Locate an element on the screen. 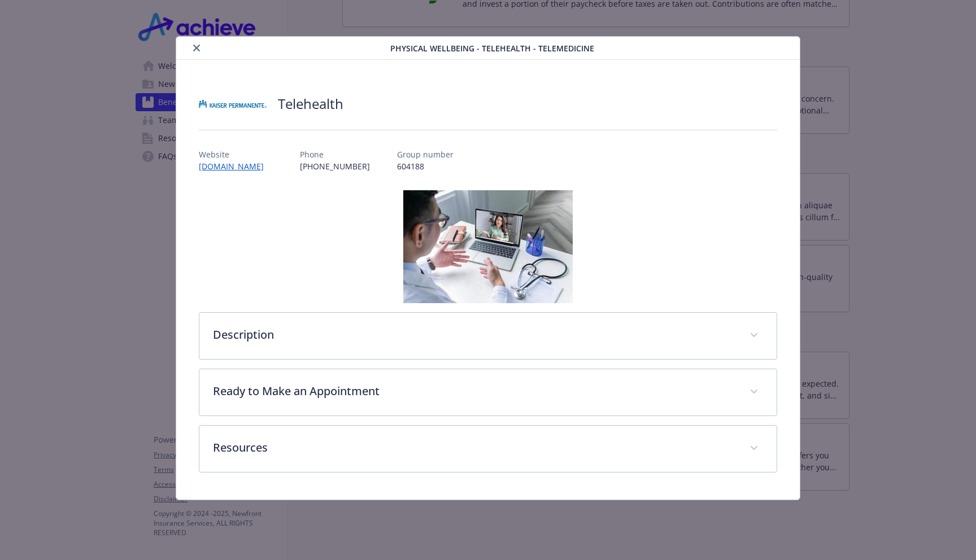  p: Description is located at coordinates (475, 335).